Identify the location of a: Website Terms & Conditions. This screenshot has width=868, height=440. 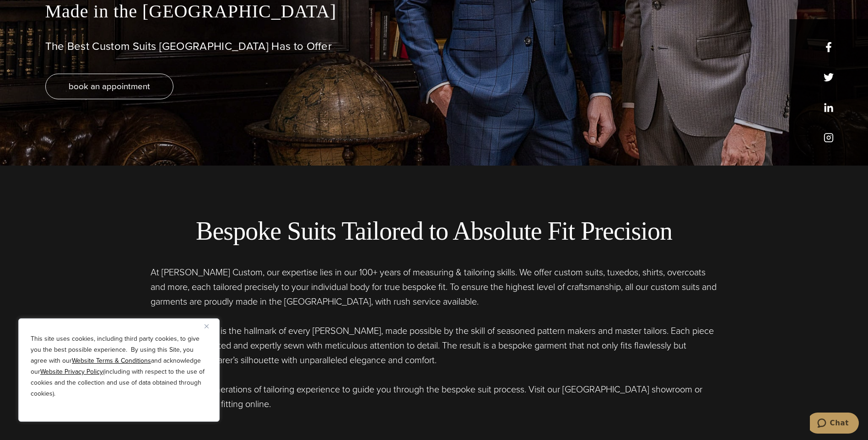
(111, 360).